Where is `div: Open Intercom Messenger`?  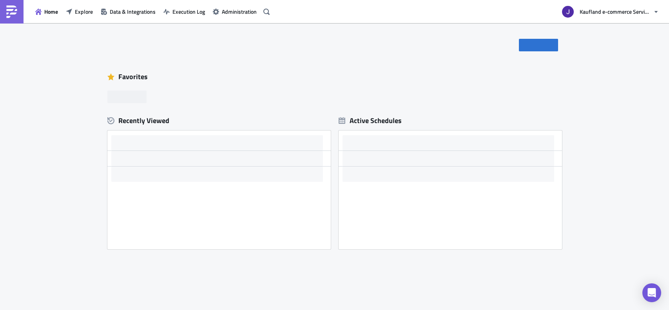 div: Open Intercom Messenger is located at coordinates (652, 293).